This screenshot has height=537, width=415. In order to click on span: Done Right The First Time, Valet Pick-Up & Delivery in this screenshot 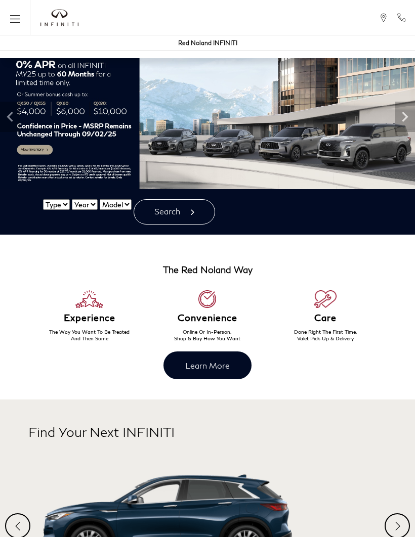, I will do `click(325, 335)`.